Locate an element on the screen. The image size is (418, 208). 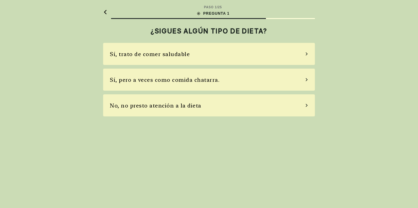
font: PREGUNTA 1 is located at coordinates (216, 13).